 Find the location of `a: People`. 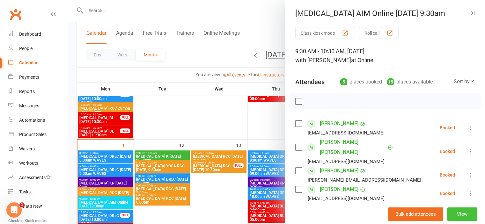

a: People is located at coordinates (38, 48).